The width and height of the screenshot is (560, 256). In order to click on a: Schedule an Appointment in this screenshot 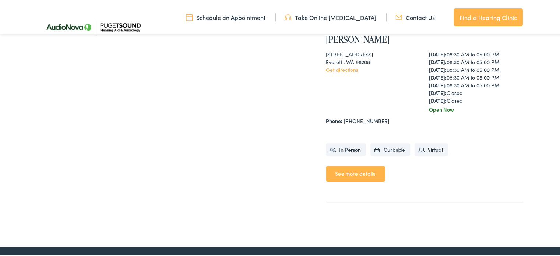, I will do `click(226, 16)`.